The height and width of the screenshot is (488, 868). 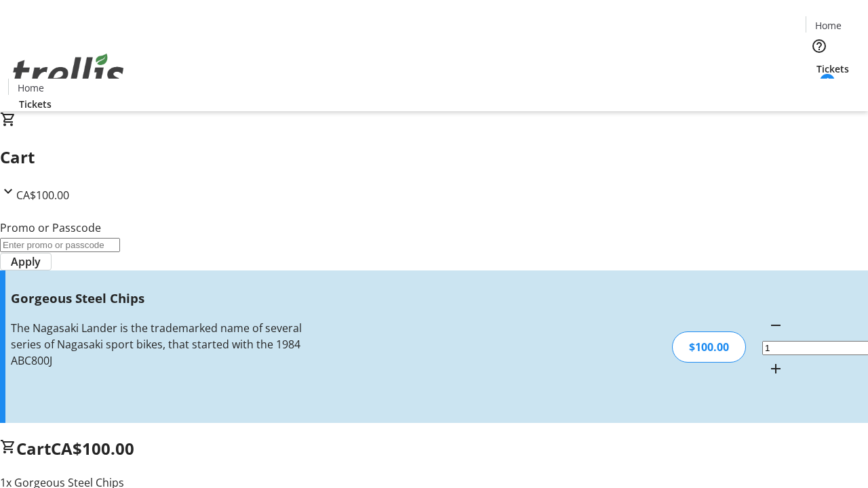 I want to click on span: Apply, so click(x=26, y=262).